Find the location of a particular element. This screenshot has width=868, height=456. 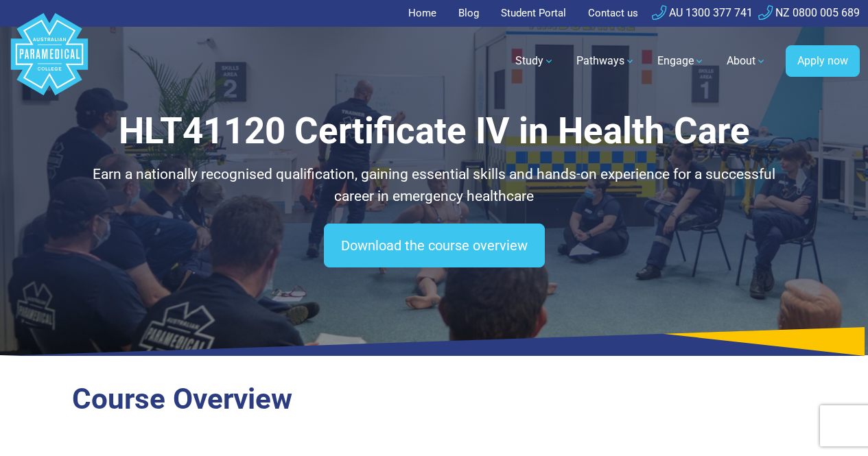

a: Apply now is located at coordinates (822, 61).